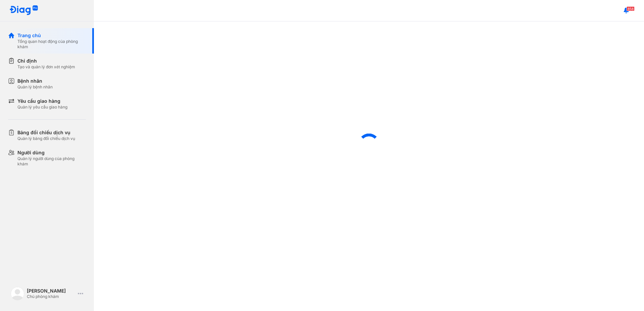 The image size is (644, 311). What do you see at coordinates (52, 44) in the screenshot?
I see `div: Tổng quan hoạt động của phòng khám` at bounding box center [52, 44].